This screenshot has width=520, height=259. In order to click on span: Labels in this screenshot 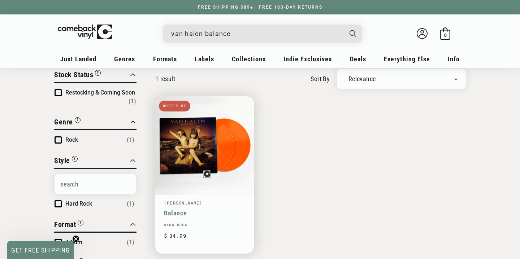, I will do `click(204, 59)`.